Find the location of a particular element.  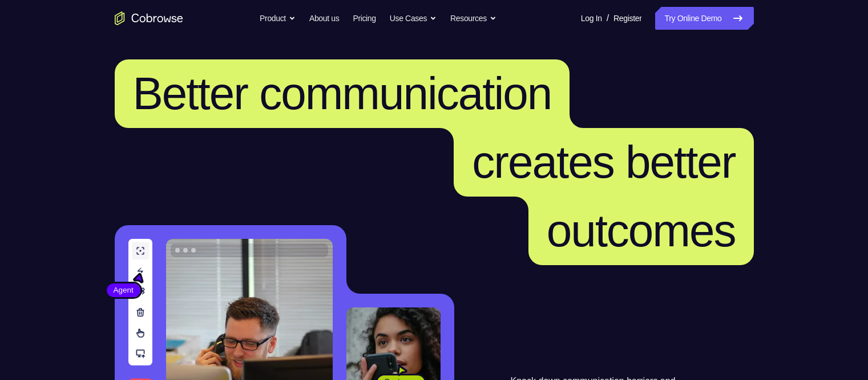

button: Resources is located at coordinates (473, 18).